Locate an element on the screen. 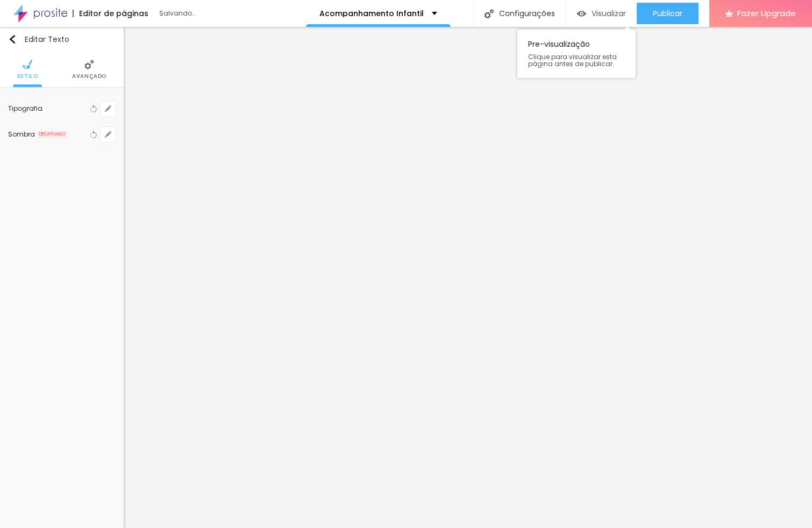 The width and height of the screenshot is (812, 528). div: Salvando... is located at coordinates (221, 14).